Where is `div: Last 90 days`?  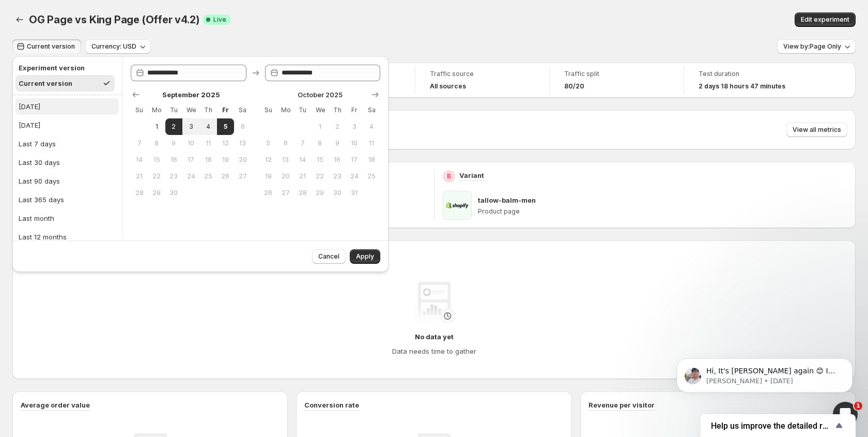 div: Last 90 days is located at coordinates (39, 181).